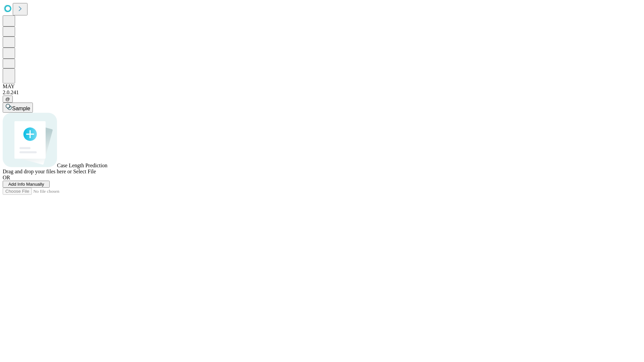  What do you see at coordinates (6, 177) in the screenshot?
I see `span: OR` at bounding box center [6, 177].